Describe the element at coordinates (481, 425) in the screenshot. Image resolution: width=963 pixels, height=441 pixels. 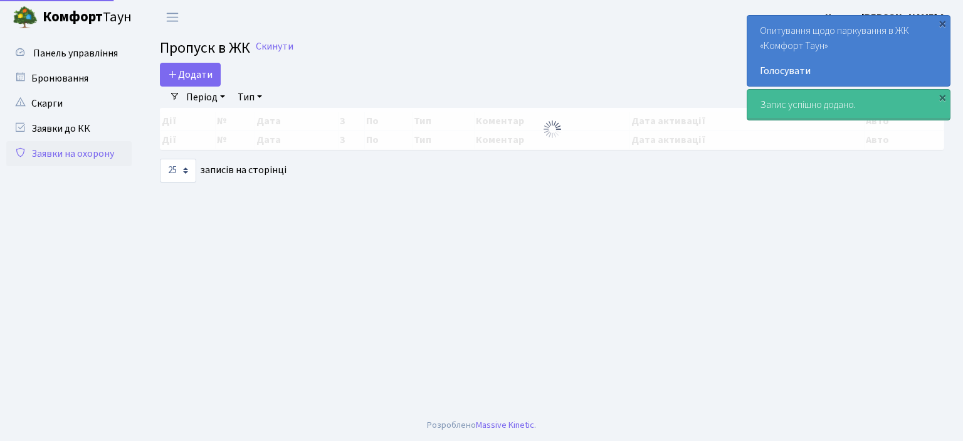
I see `div: Розроблено .` at that location.